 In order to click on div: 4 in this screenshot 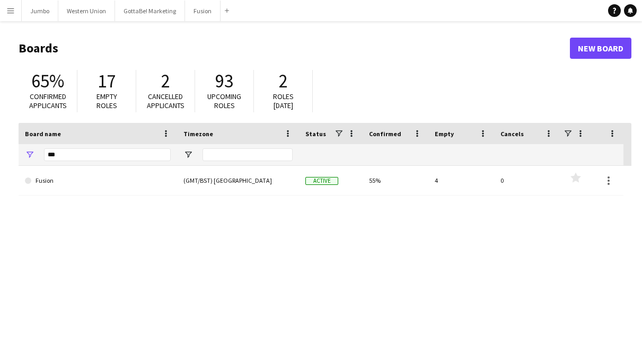, I will do `click(461, 180)`.